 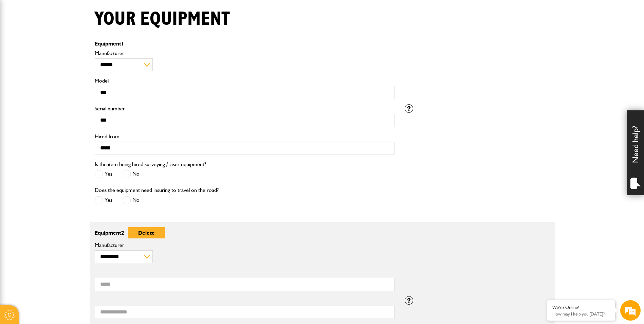 What do you see at coordinates (581, 307) in the screenshot?
I see `div: We're Online!` at bounding box center [581, 307].